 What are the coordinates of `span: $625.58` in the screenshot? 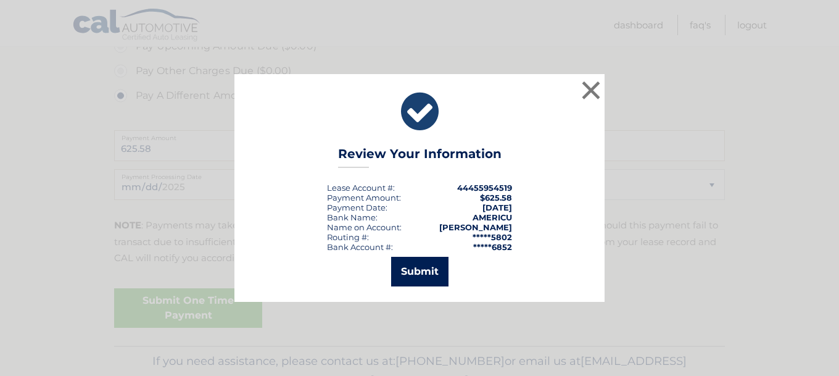 It's located at (496, 197).